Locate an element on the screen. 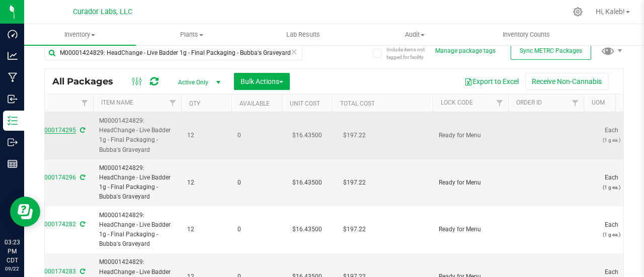  span: Audit is located at coordinates (415, 35).